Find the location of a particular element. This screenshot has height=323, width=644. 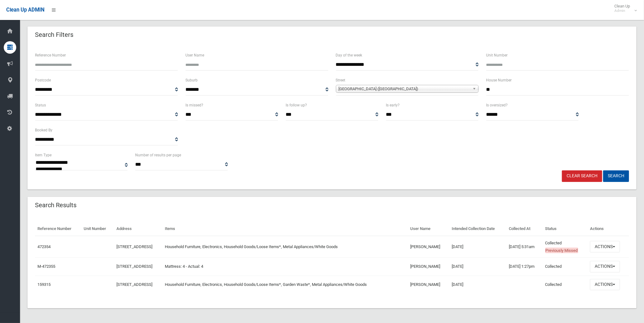

label: Is oversized? is located at coordinates (497, 105).